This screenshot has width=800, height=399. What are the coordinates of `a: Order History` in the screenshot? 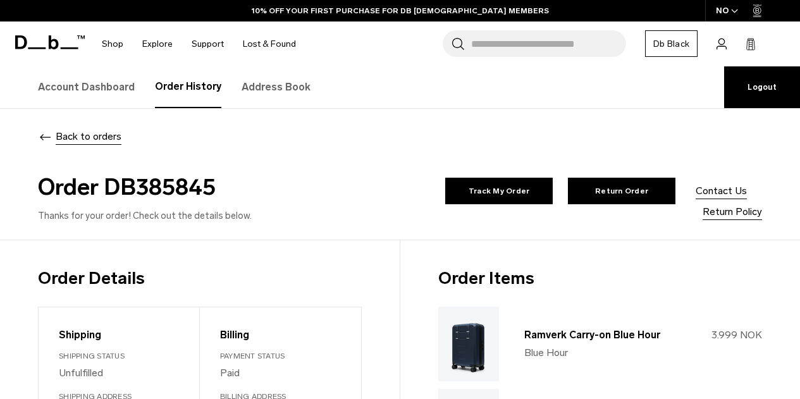 It's located at (188, 87).